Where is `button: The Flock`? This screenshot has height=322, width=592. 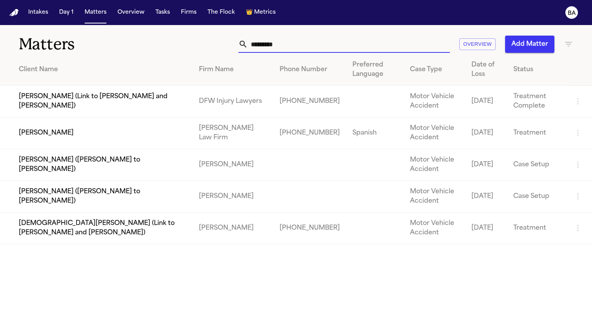
button: The Flock is located at coordinates (221, 13).